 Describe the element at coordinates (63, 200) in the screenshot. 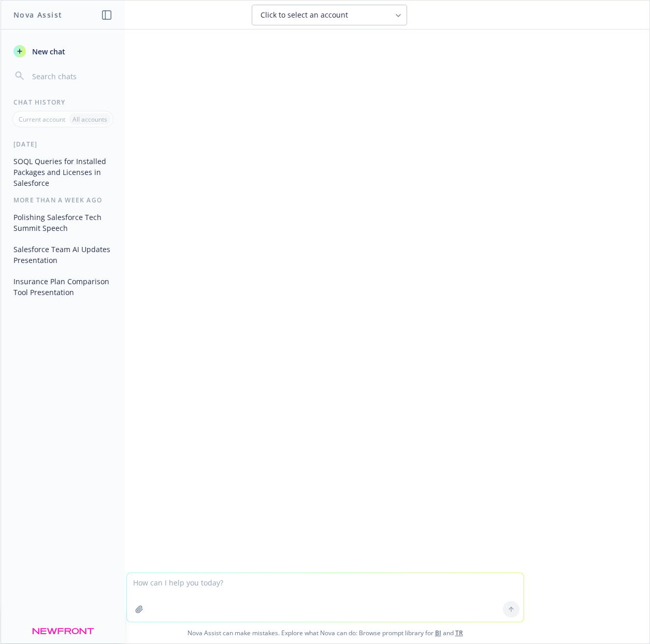

I see `div: More than a week ago` at that location.